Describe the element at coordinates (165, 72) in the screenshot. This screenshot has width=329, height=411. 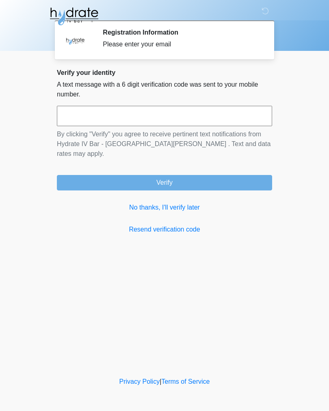
I see `h2: Verify your identity` at that location.